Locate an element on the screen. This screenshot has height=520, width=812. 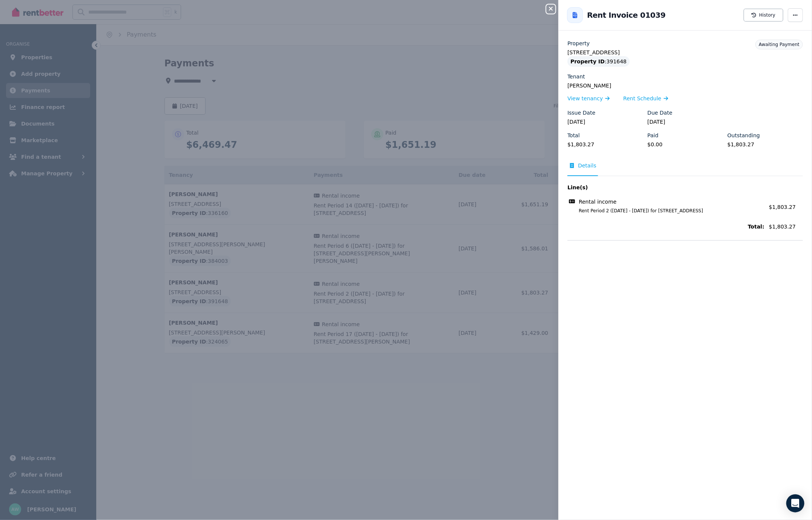
span: Awaiting Payment is located at coordinates (779, 45).